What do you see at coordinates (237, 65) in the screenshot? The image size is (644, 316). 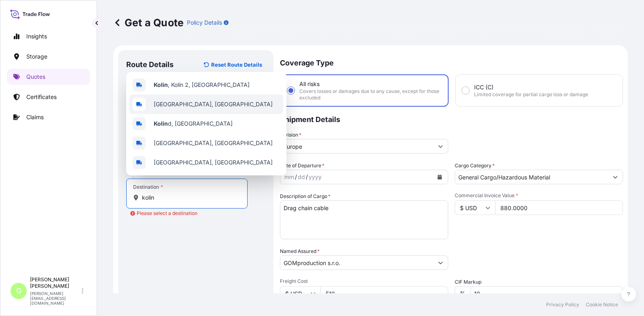 I see `p: Reset Route Details` at bounding box center [237, 65].